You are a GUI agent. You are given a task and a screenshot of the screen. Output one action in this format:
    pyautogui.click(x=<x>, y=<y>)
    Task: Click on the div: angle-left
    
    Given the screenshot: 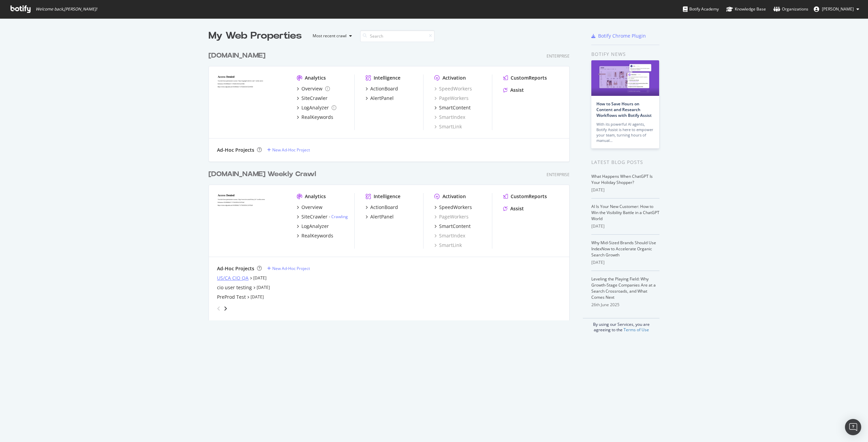 What is the action you would take?
    pyautogui.click(x=219, y=309)
    